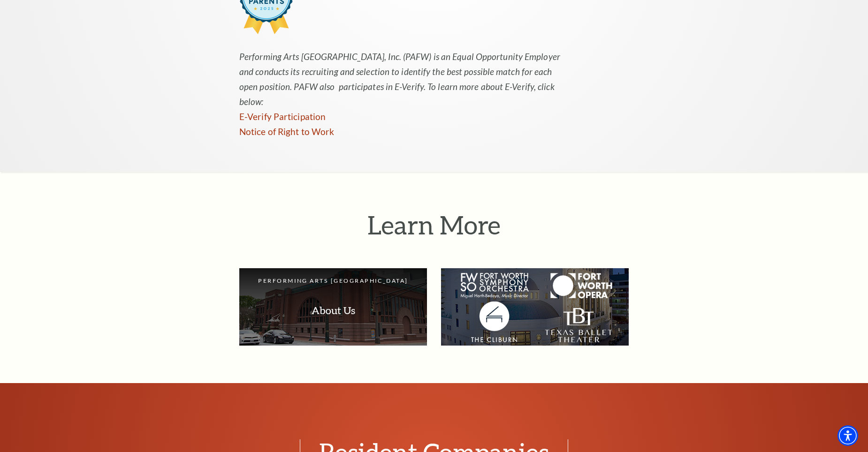 Image resolution: width=868 pixels, height=452 pixels. I want to click on a: E-Verify Participation - open in a new tab, so click(282, 117).